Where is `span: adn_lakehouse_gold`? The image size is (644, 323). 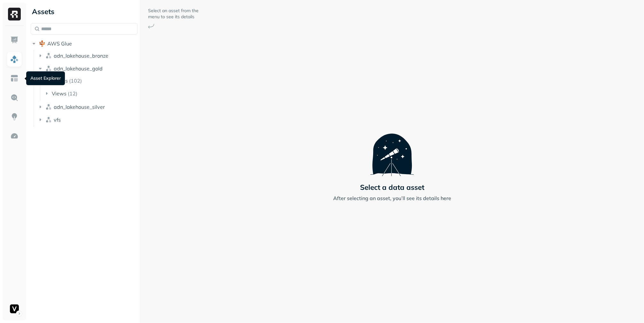 span: adn_lakehouse_gold is located at coordinates (78, 69).